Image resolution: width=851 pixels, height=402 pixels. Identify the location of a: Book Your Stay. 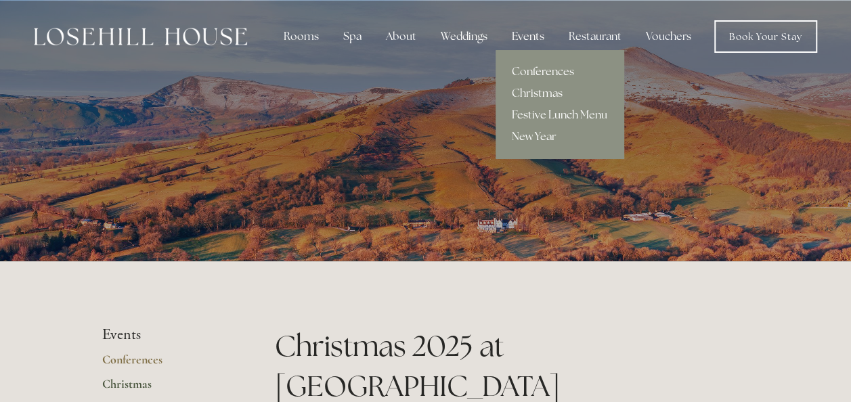
(766, 37).